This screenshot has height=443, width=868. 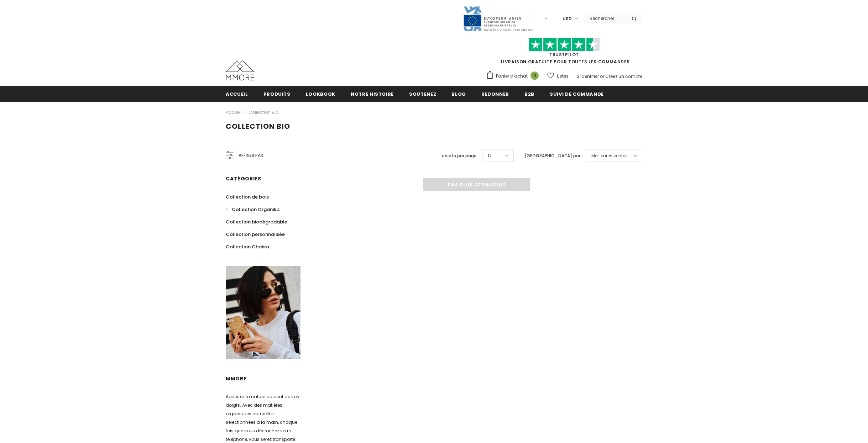 What do you see at coordinates (256, 234) in the screenshot?
I see `span: Collection personnalisée` at bounding box center [256, 234].